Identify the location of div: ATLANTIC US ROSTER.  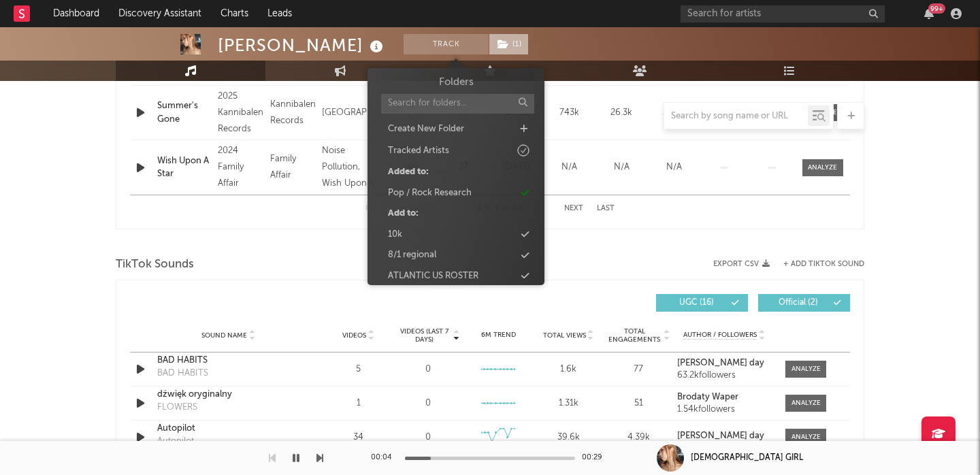
(433, 277).